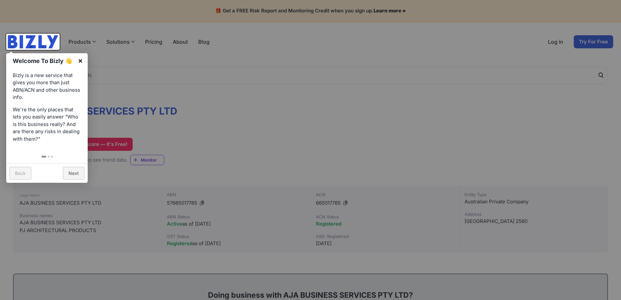 The width and height of the screenshot is (621, 300). I want to click on a: Back, so click(20, 173).